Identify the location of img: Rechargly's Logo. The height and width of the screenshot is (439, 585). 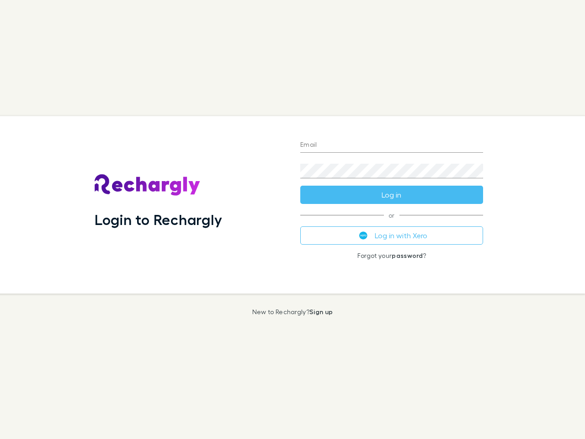
(148, 185).